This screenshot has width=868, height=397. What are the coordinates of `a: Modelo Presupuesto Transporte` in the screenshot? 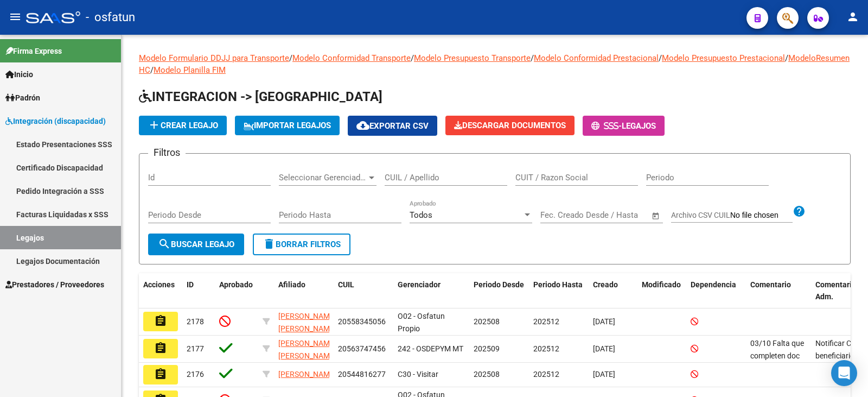 It's located at (472, 58).